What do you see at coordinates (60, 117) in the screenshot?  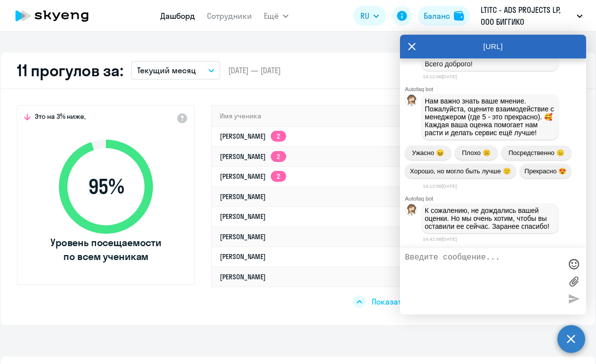 I see `span: Это на 3% ниже,` at bounding box center [60, 117].